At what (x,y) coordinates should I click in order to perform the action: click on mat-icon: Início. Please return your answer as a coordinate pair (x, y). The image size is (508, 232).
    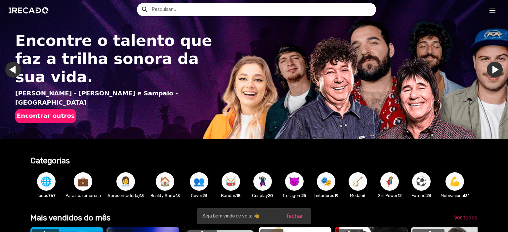
    Looking at the image, I should click on (492, 11).